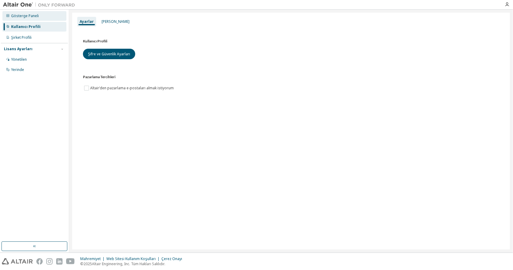 The width and height of the screenshot is (513, 270). I want to click on font: 2025, so click(88, 264).